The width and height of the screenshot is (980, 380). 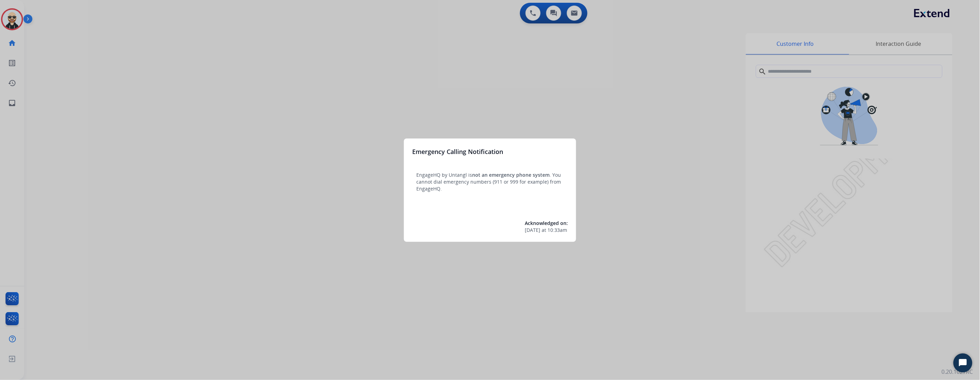 I want to click on button: Start Chat, so click(x=963, y=362).